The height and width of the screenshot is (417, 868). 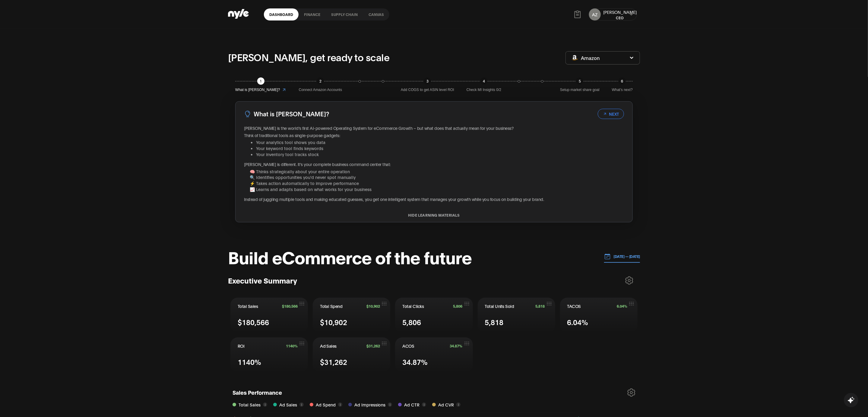 I want to click on span: Total Clicks, so click(x=413, y=307).